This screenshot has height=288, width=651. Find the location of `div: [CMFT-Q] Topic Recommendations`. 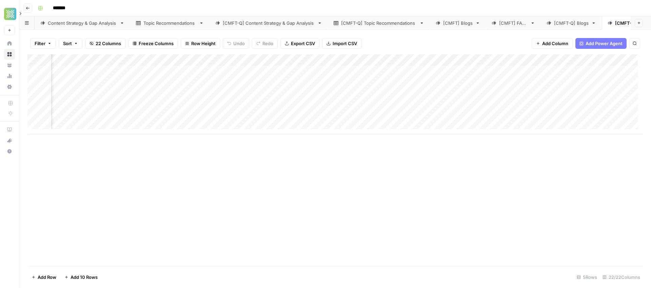

div: [CMFT-Q] Topic Recommendations is located at coordinates (379, 23).